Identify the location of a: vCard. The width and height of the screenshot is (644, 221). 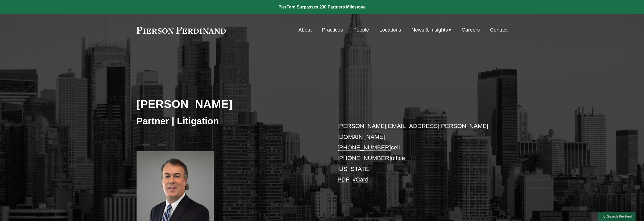
(361, 180).